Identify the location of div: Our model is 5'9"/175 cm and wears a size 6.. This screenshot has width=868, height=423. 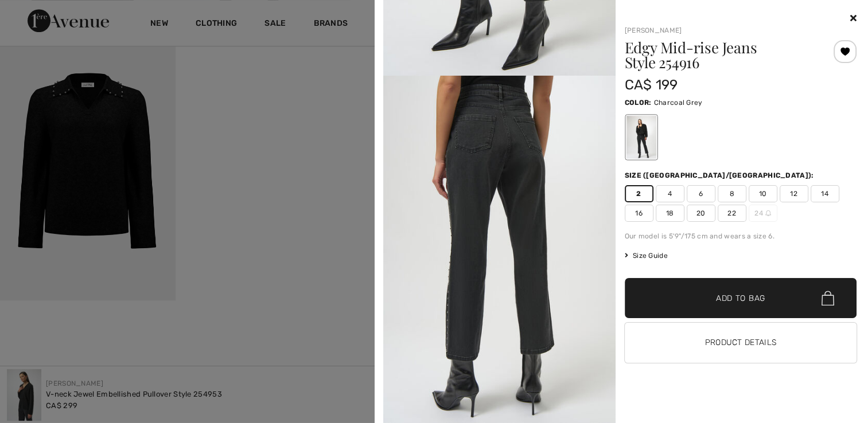
(740, 236).